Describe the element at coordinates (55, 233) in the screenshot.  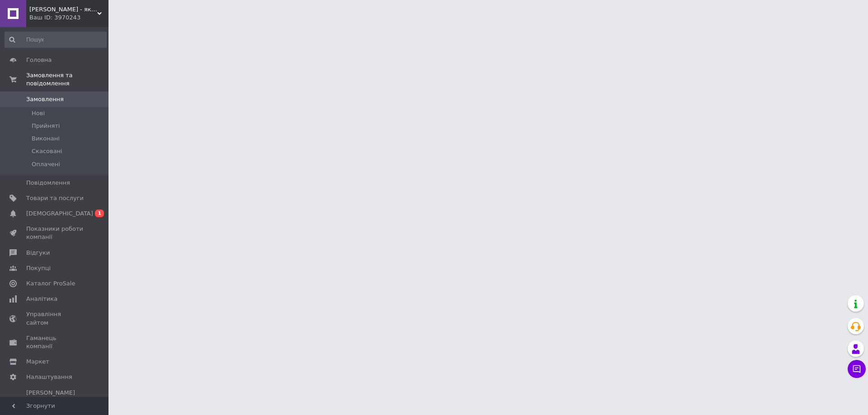
I see `span: Показники роботи компанії` at that location.